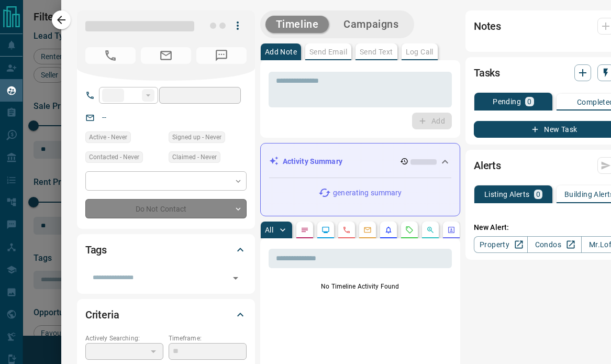 Image resolution: width=611 pixels, height=364 pixels. I want to click on button: Campaigns, so click(371, 24).